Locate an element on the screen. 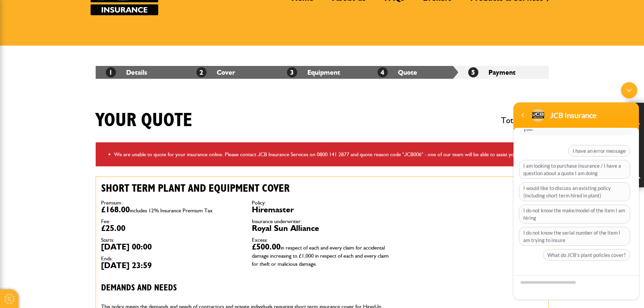 This screenshot has height=308, width=644. dd: £168.00 is located at coordinates (171, 210).